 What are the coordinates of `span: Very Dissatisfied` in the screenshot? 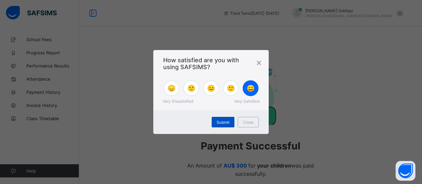 It's located at (178, 101).